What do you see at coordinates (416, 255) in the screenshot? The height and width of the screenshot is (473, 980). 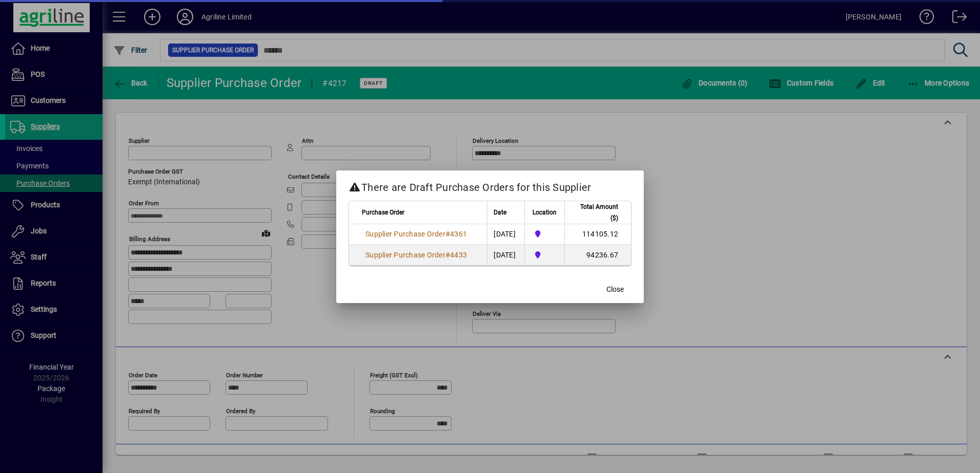 I see `a: Supplier Purchase Order#4433` at bounding box center [416, 255].